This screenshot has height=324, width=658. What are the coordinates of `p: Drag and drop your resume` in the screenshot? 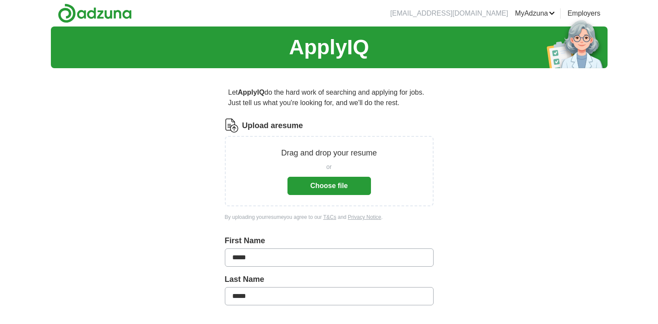 It's located at (329, 153).